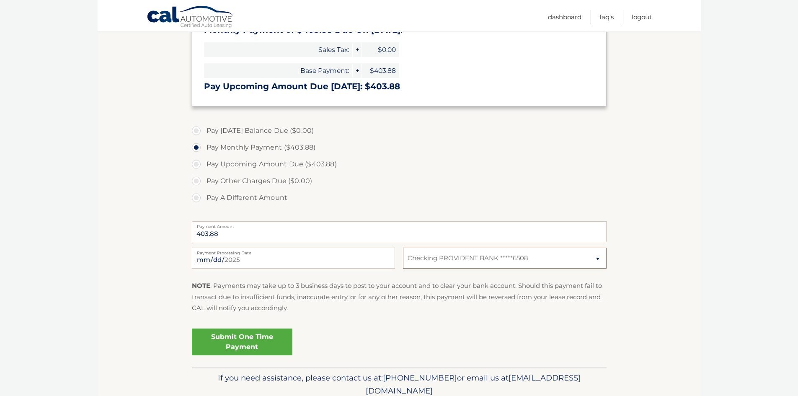 The height and width of the screenshot is (396, 798). Describe the element at coordinates (242, 342) in the screenshot. I see `a: Submit One Time Payment` at that location.